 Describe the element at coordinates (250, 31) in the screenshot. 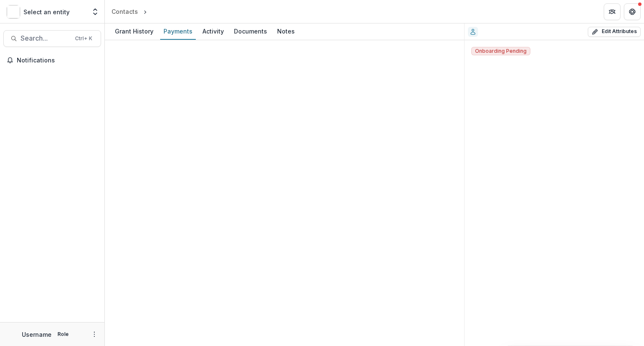

I see `div: Documents` at that location.